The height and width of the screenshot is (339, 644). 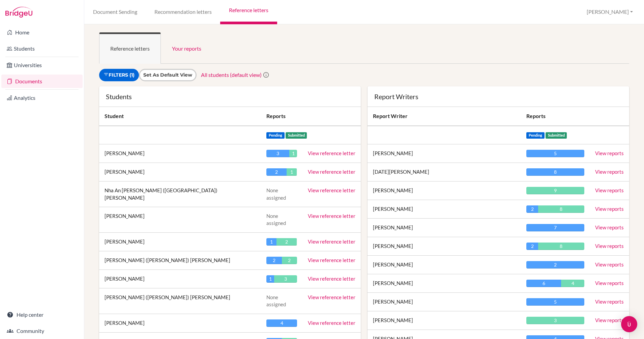 I want to click on div: Students, so click(x=230, y=97).